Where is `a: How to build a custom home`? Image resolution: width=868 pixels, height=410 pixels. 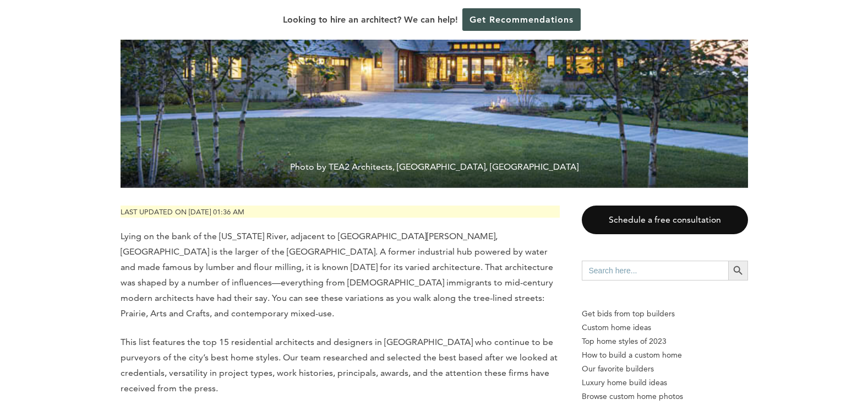
a: How to build a custom home is located at coordinates (665, 355).